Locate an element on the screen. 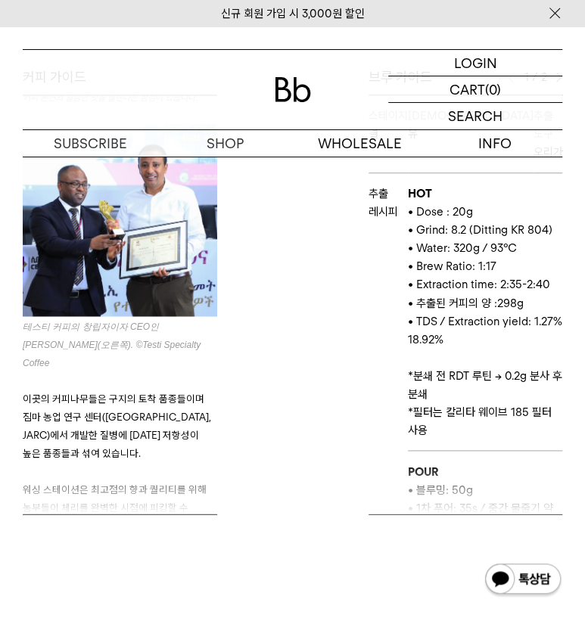 Image resolution: width=585 pixels, height=621 pixels. b: HOT is located at coordinates (420, 194).